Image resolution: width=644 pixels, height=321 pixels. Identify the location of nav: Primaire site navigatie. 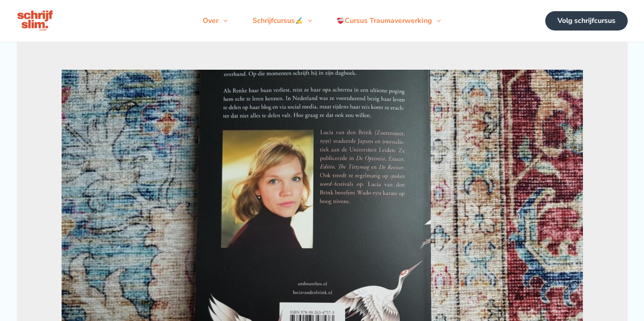
(322, 21).